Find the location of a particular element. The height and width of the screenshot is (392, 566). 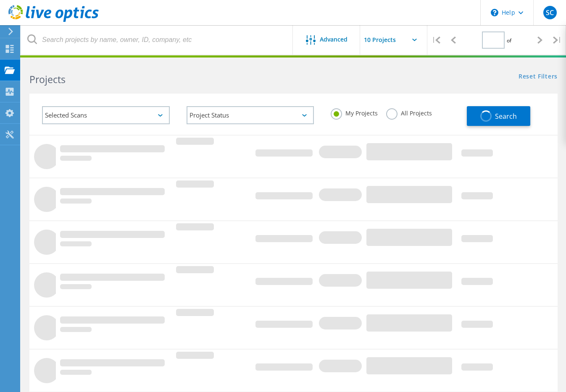

div: Project Status is located at coordinates (250, 115).